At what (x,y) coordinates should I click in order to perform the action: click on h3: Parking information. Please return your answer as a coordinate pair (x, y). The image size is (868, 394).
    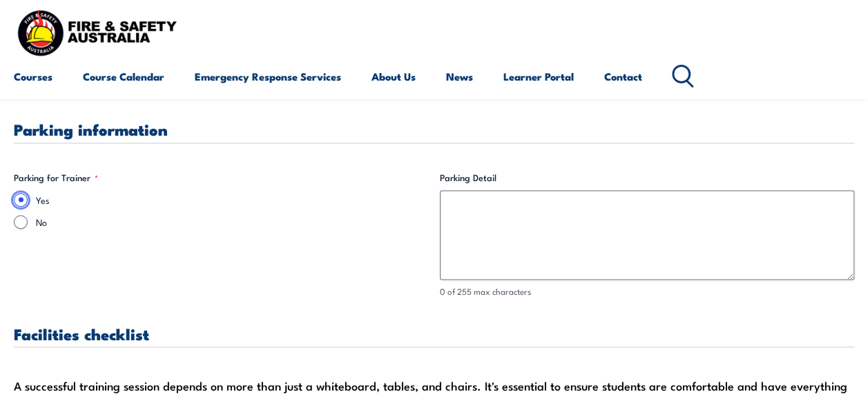
    Looking at the image, I should click on (433, 129).